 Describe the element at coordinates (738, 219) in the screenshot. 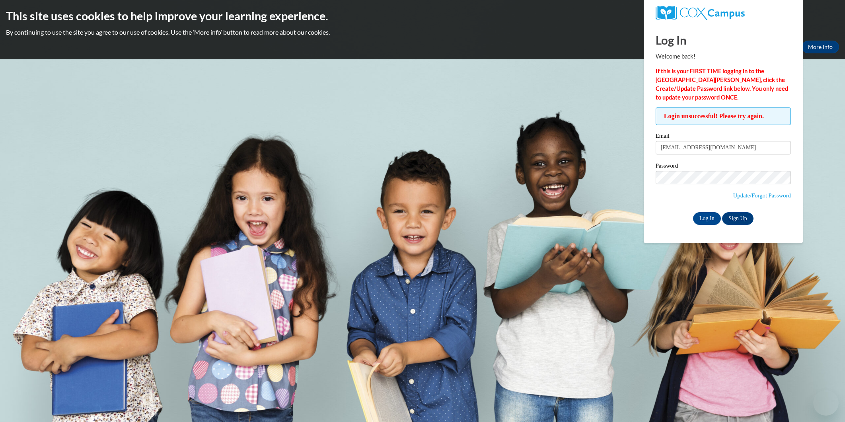

I see `a: Sign Up` at that location.